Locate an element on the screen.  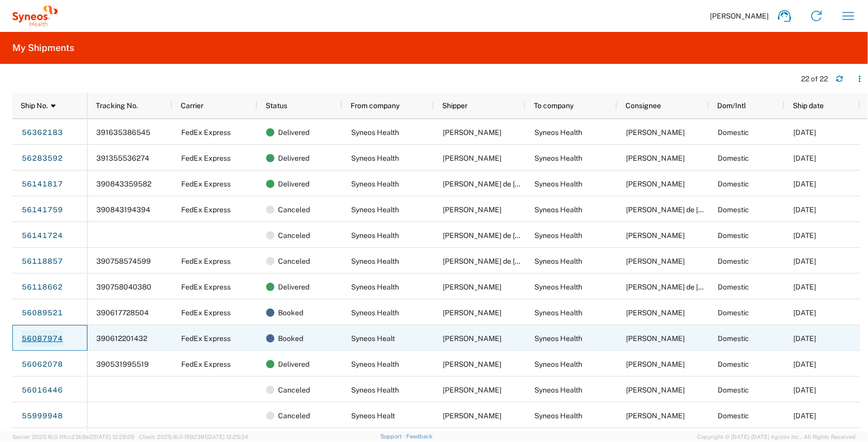
a: 56141724 is located at coordinates (42, 235).